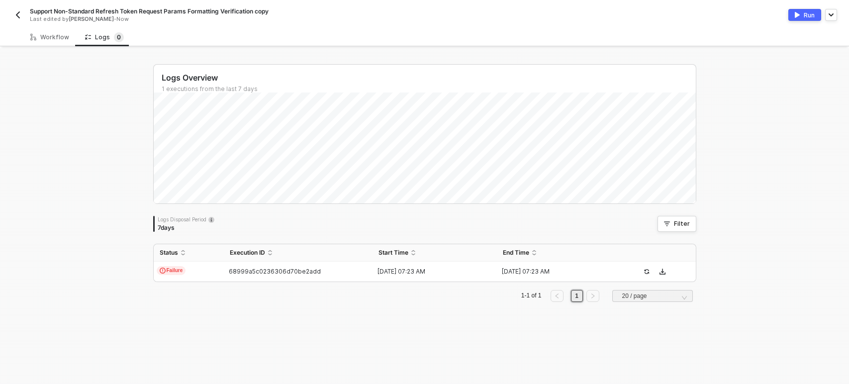  Describe the element at coordinates (104, 37) in the screenshot. I see `div: Logs` at that location.